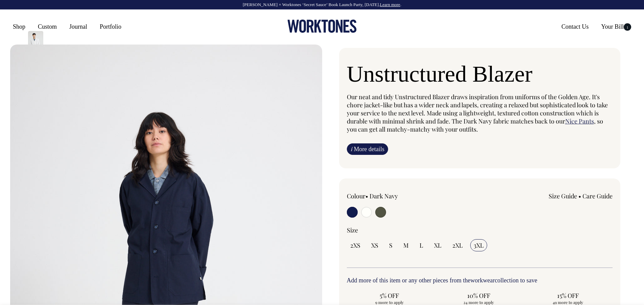 The image size is (644, 305). Describe the element at coordinates (616, 27) in the screenshot. I see `a: Your Bill1` at that location.